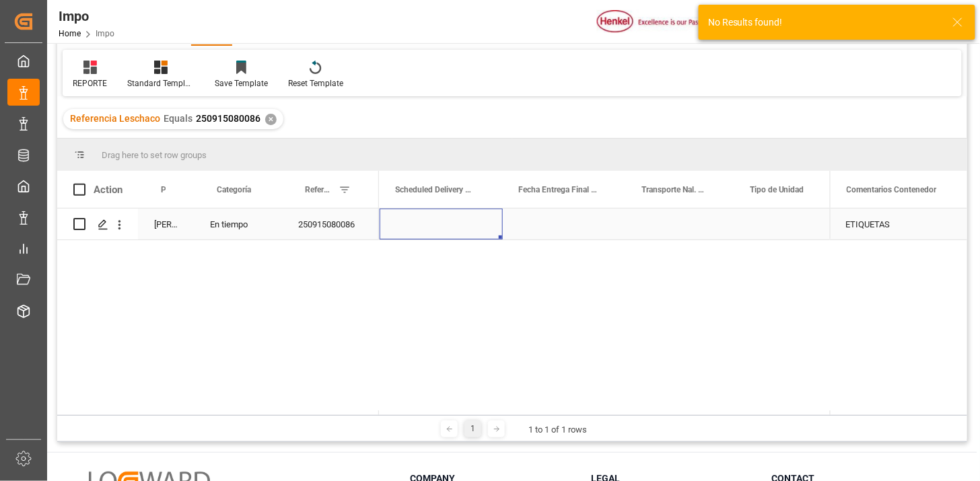 The height and width of the screenshot is (481, 980). Describe the element at coordinates (233, 190) in the screenshot. I see `span: Categoría` at that location.